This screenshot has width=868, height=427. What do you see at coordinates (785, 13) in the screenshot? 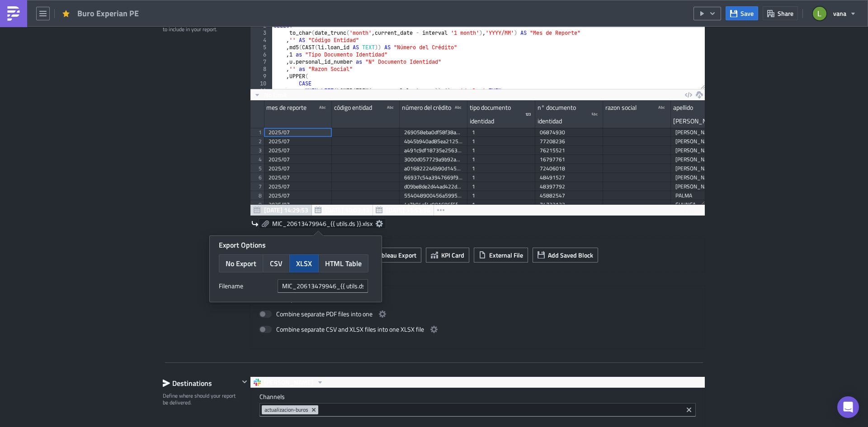
I see `span: Share` at bounding box center [785, 13].